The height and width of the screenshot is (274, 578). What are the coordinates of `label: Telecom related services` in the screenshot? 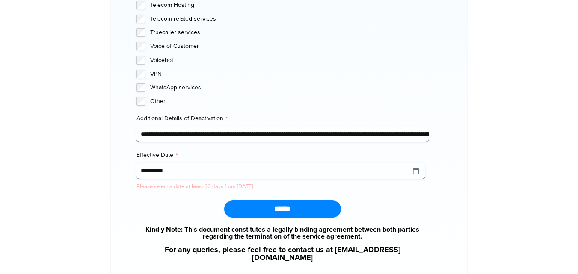 It's located at (289, 19).